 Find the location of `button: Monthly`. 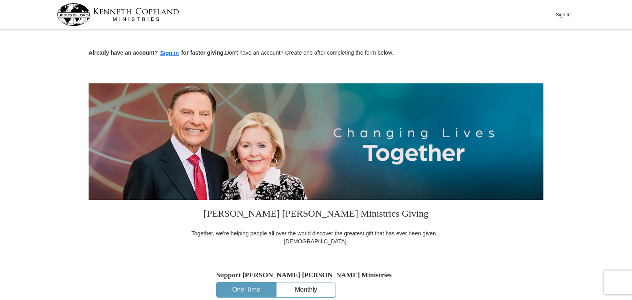

button: Monthly is located at coordinates (306, 290).